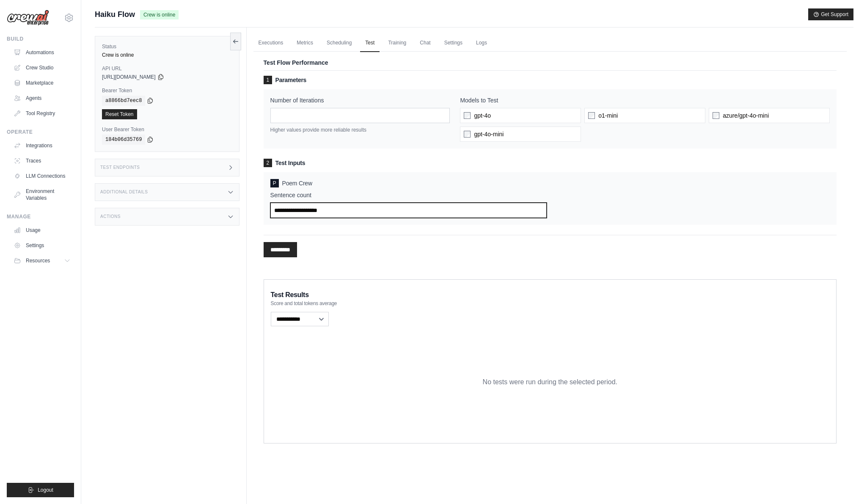 Image resolution: width=867 pixels, height=504 pixels. Describe the element at coordinates (46, 490) in the screenshot. I see `span: Logout` at that location.